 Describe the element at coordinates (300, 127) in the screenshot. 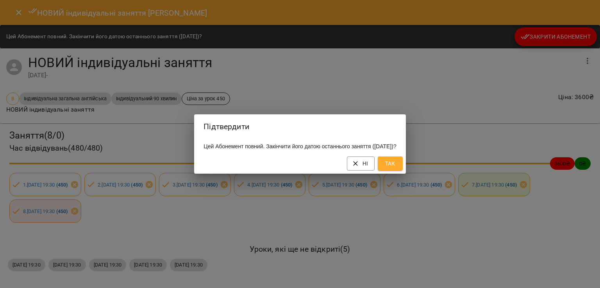

I see `h2: Підтвердити` at that location.